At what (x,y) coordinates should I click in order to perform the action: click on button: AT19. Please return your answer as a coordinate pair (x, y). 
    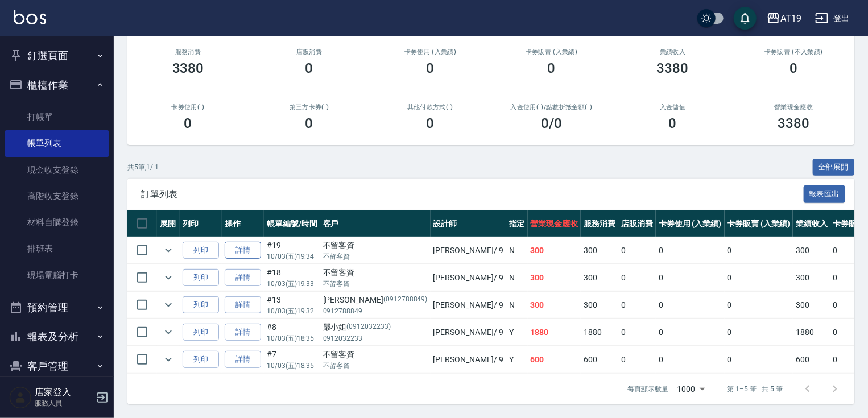
    Looking at the image, I should click on (784, 18).